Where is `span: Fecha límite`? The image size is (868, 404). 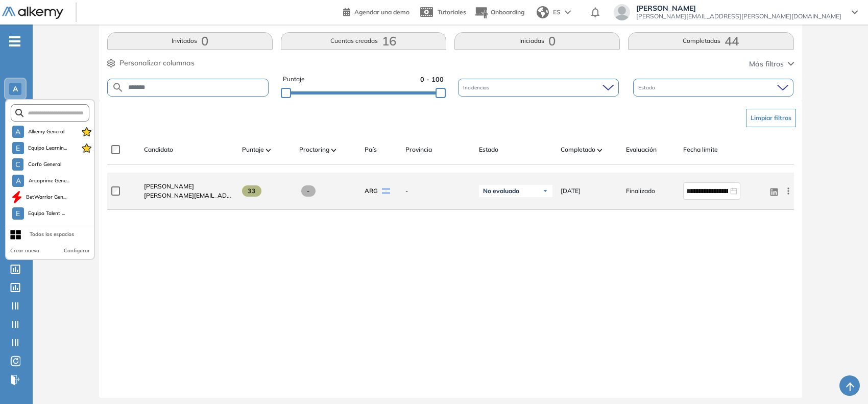 span: Fecha límite is located at coordinates (700, 150).